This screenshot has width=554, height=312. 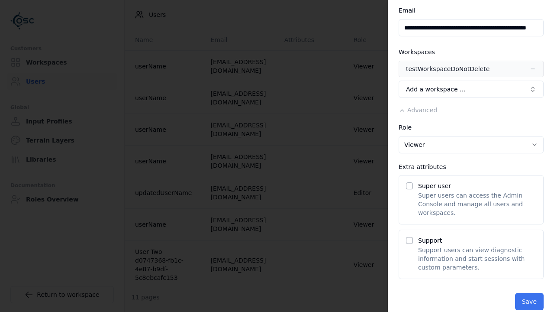 What do you see at coordinates (407, 10) in the screenshot?
I see `label: Email` at bounding box center [407, 10].